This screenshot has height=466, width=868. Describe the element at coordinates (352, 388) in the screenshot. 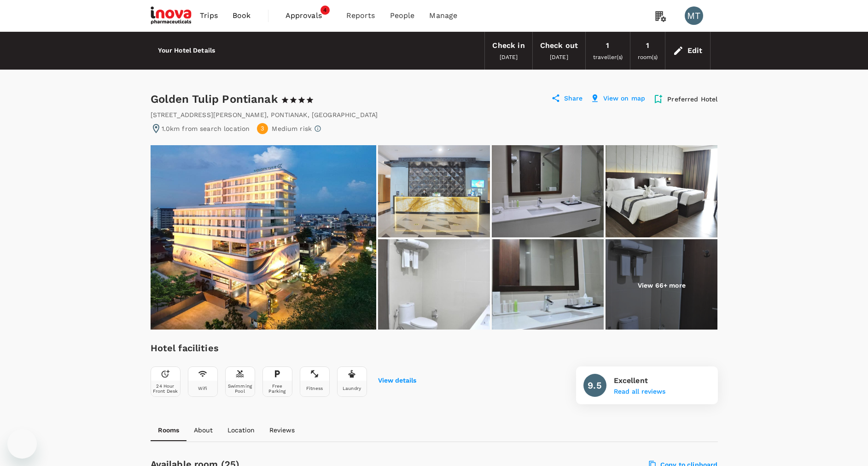

I see `div: Laundry` at that location.